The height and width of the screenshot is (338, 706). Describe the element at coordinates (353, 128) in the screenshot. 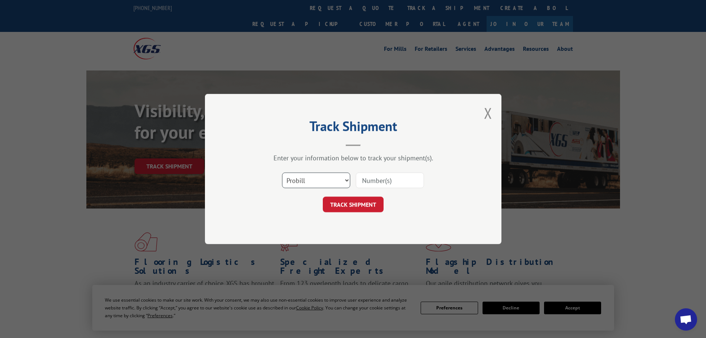

I see `h2: Track Shipment` at that location.